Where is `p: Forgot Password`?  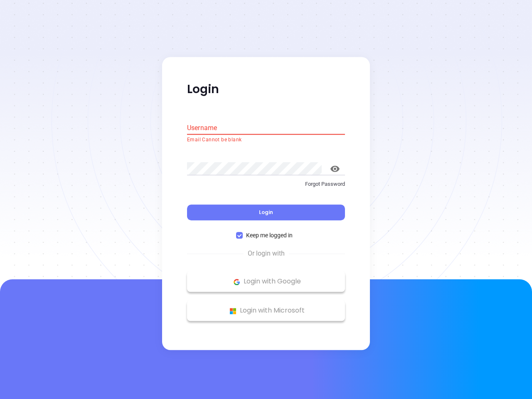
p: Forgot Password is located at coordinates (266, 184).